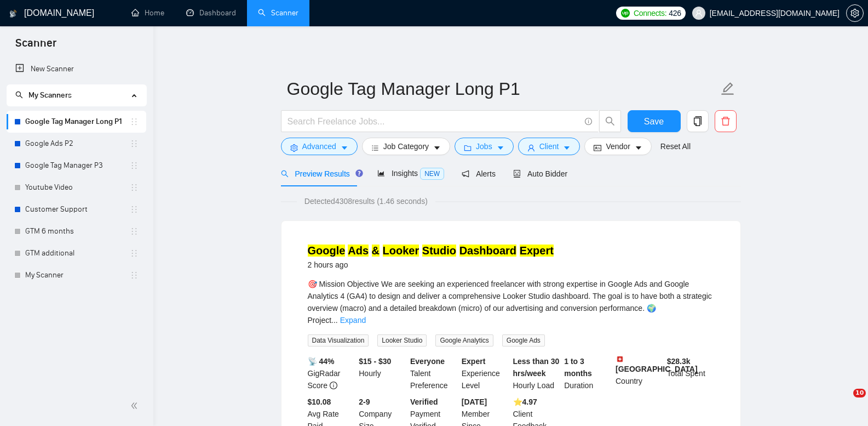 Image resolution: width=868 pixels, height=426 pixels. What do you see at coordinates (427, 361) in the screenshot?
I see `b: Everyone` at bounding box center [427, 361].